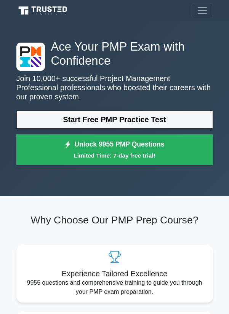  Describe the element at coordinates (115, 221) in the screenshot. I see `h2: Why Choose Our PMP Prep Course?` at that location.